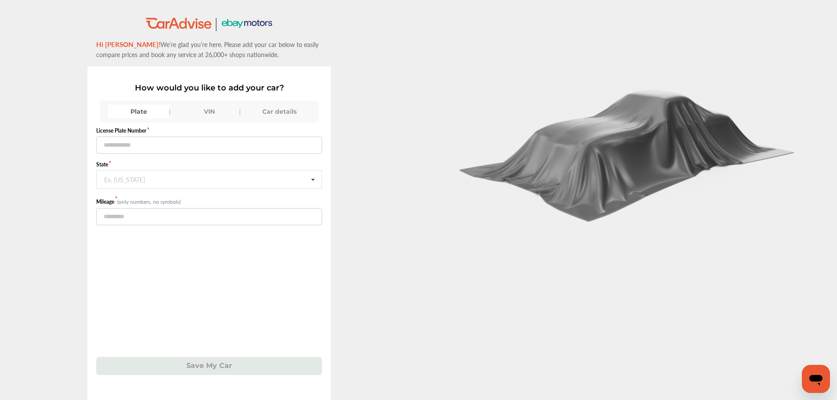 This screenshot has width=837, height=400. I want to click on small: (only numbers, no symbols), so click(149, 202).